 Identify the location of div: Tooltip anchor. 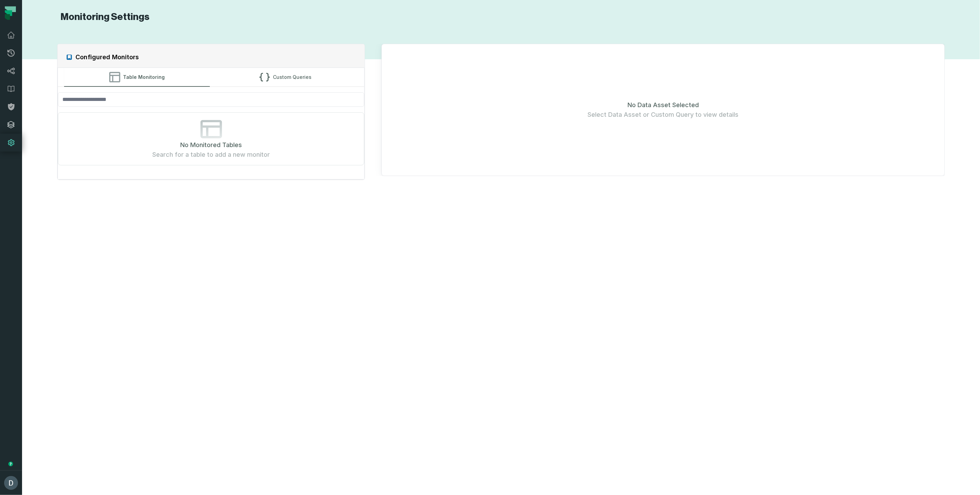
(11, 464).